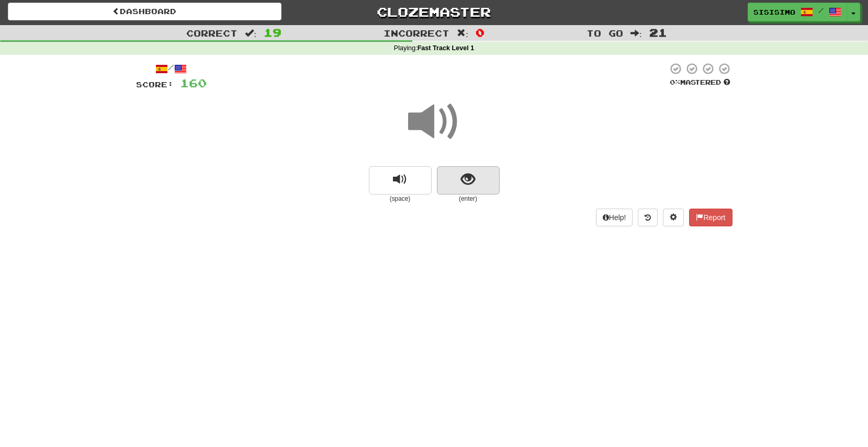 This screenshot has width=868, height=447. Describe the element at coordinates (445, 48) in the screenshot. I see `strong: Fast Track Level 1` at that location.